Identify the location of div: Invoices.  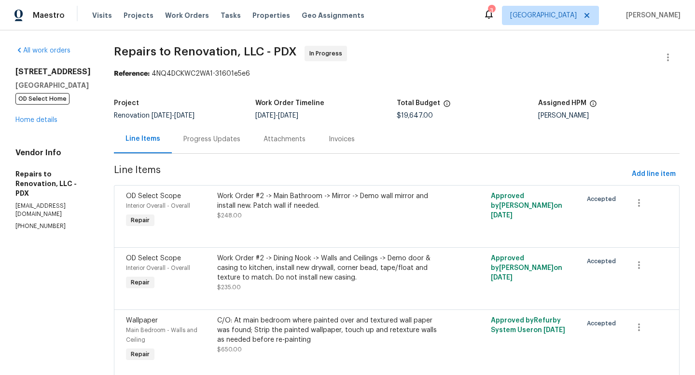
(342, 139).